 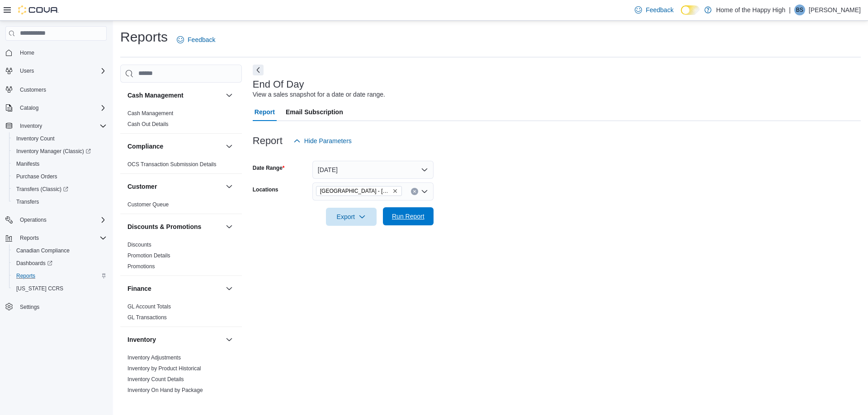 What do you see at coordinates (181, 314) in the screenshot?
I see `div: Finance` at bounding box center [181, 314].